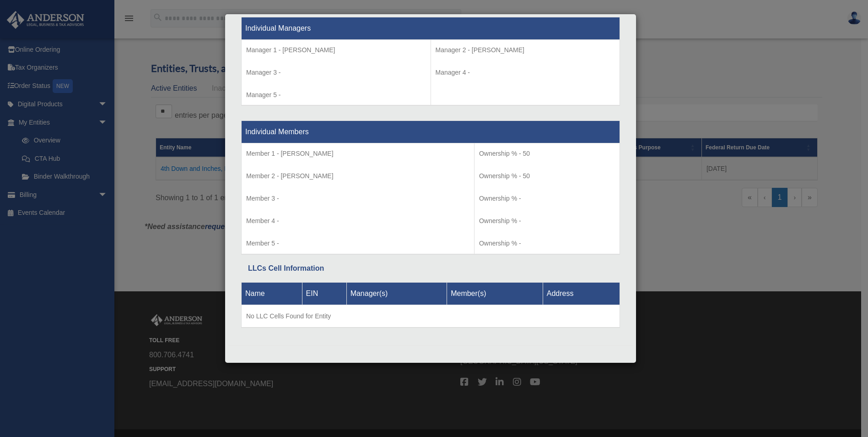  Describe the element at coordinates (430, 132) in the screenshot. I see `th: Individual Members` at that location.